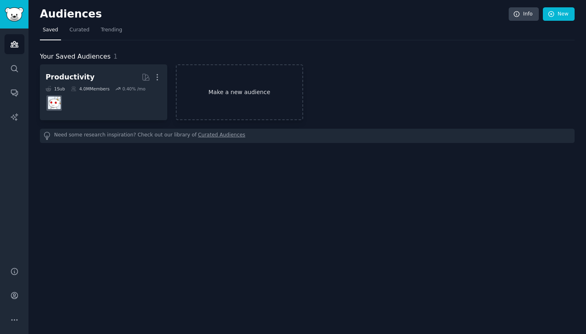 The image size is (586, 334). I want to click on span: Curated, so click(79, 30).